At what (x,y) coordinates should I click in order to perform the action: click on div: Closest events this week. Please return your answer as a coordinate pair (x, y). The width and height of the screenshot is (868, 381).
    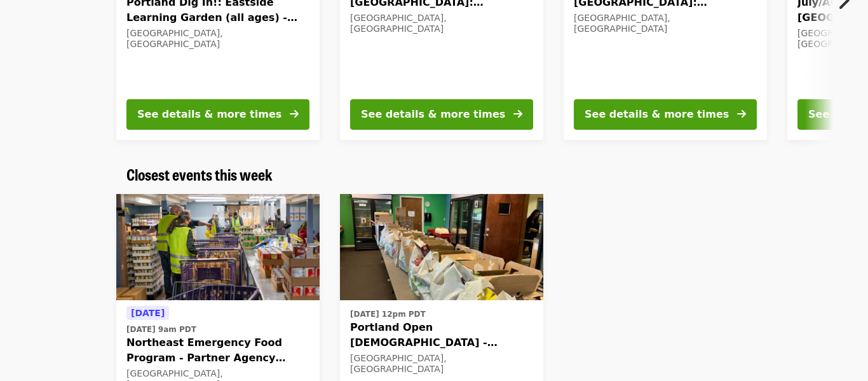
    Looking at the image, I should click on (434, 174).